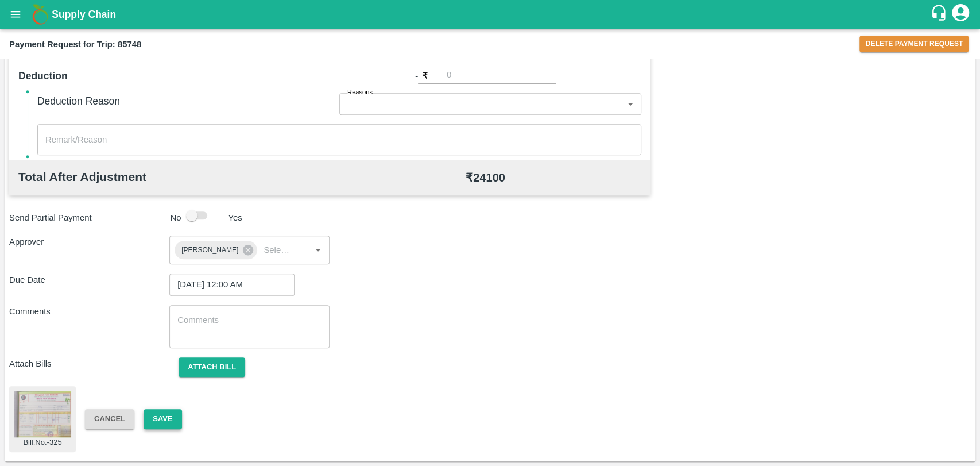 This screenshot has height=466, width=980. Describe the element at coordinates (89, 364) in the screenshot. I see `p: Attach Bills` at that location.